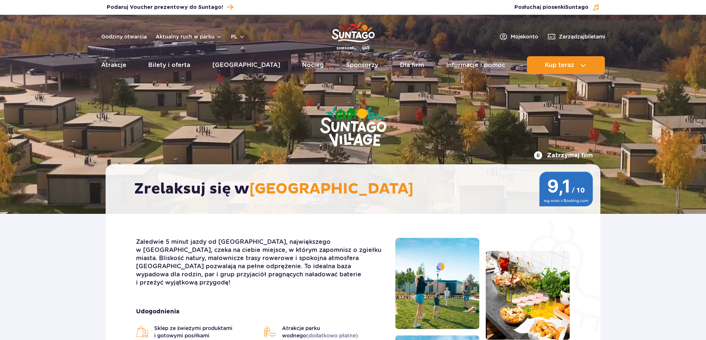 The image size is (706, 340). Describe the element at coordinates (557, 7) in the screenshot. I see `button: Posłuchaj piosenkiSuntago` at that location.